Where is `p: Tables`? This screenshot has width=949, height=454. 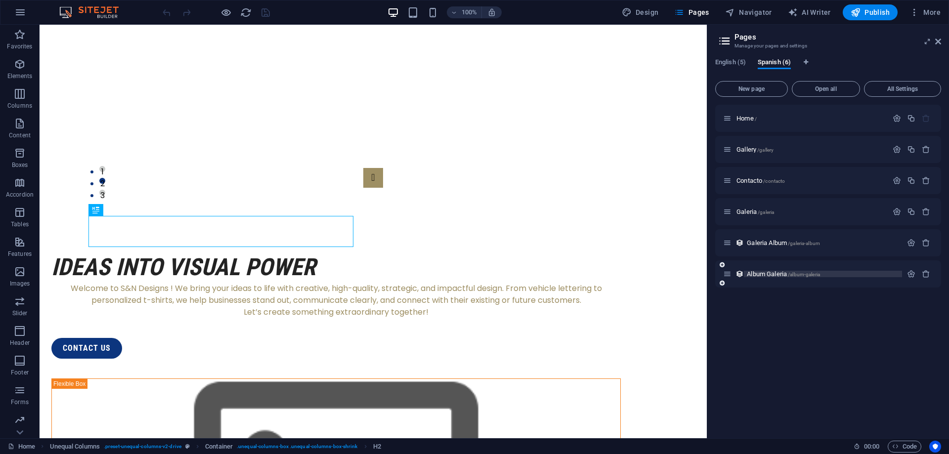
p: Tables is located at coordinates (20, 224).